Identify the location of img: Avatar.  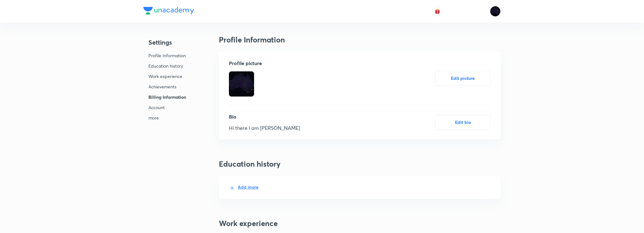
(242, 84).